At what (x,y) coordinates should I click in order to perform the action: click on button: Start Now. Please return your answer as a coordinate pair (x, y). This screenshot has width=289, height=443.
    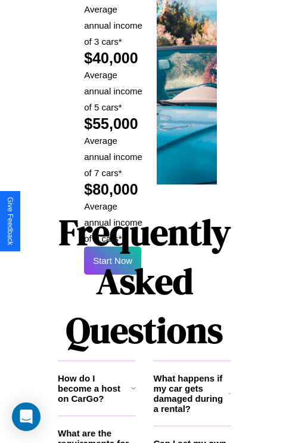
    Looking at the image, I should click on (113, 260).